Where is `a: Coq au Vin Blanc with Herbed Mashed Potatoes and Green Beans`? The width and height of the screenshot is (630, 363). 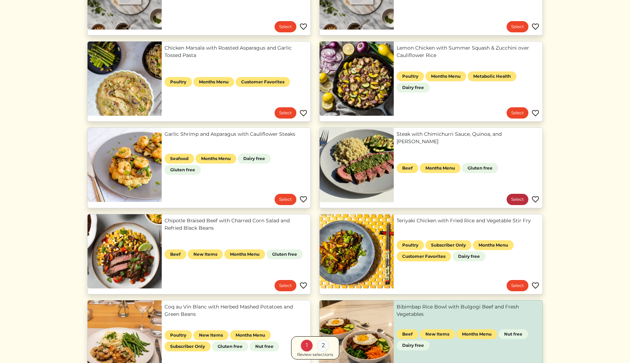 a: Coq au Vin Blanc with Herbed Mashed Potatoes and Green Beans is located at coordinates (236, 311).